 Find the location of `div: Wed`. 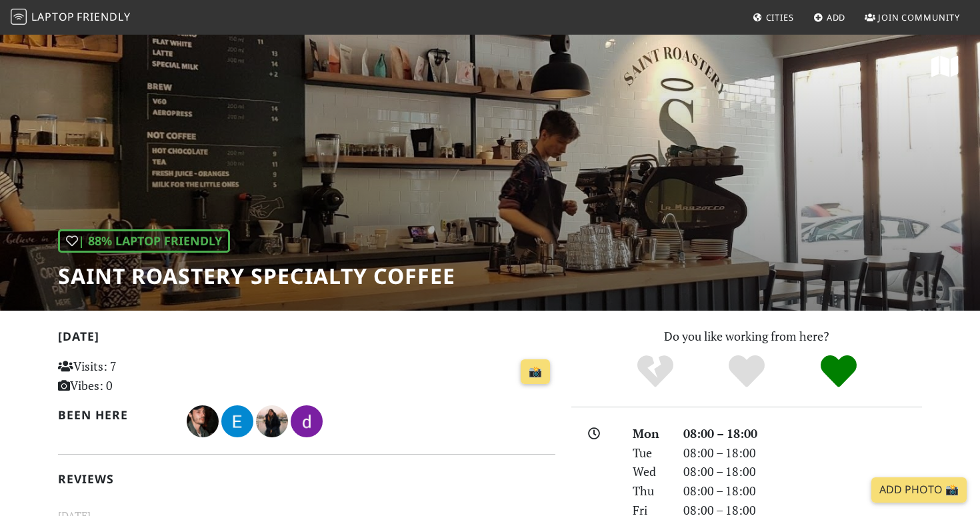

div: Wed is located at coordinates (650, 472).